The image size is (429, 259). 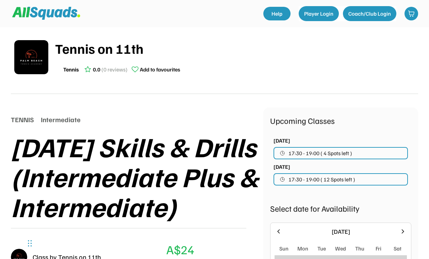 What do you see at coordinates (114, 69) in the screenshot?
I see `div: (0 reviews)` at bounding box center [114, 69].